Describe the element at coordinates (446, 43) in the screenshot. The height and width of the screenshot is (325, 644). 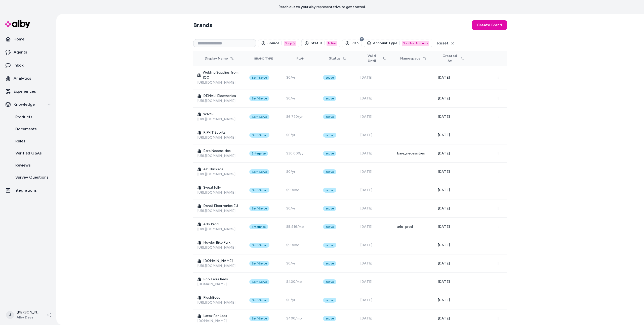
I see `button: Reset` at that location.